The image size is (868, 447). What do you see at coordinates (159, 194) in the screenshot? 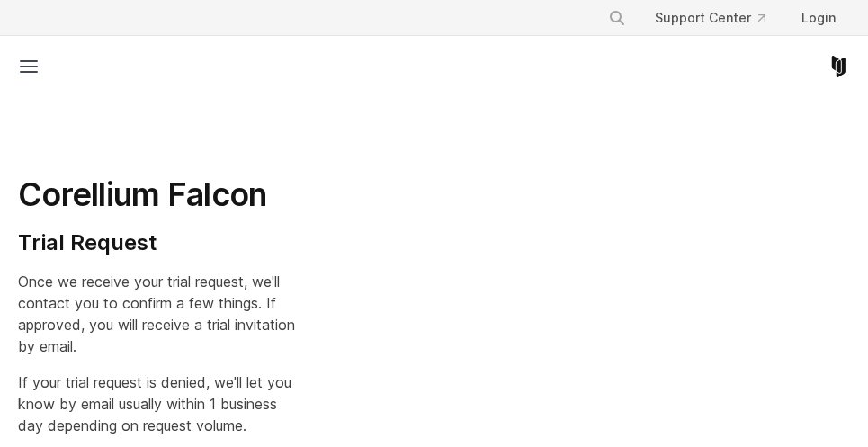
I see `h1: Corellium Falcon` at bounding box center [159, 194].